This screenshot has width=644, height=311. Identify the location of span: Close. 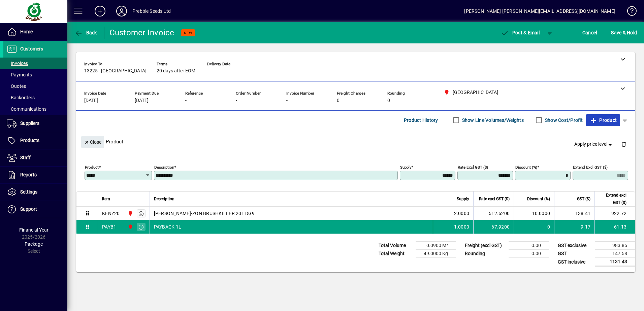
(93, 142).